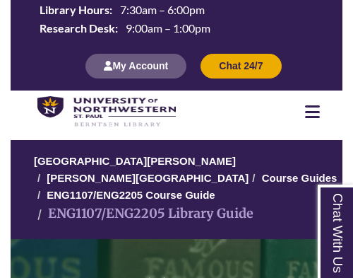 Image resolution: width=353 pixels, height=278 pixels. I want to click on a: Chat 24/7, so click(241, 65).